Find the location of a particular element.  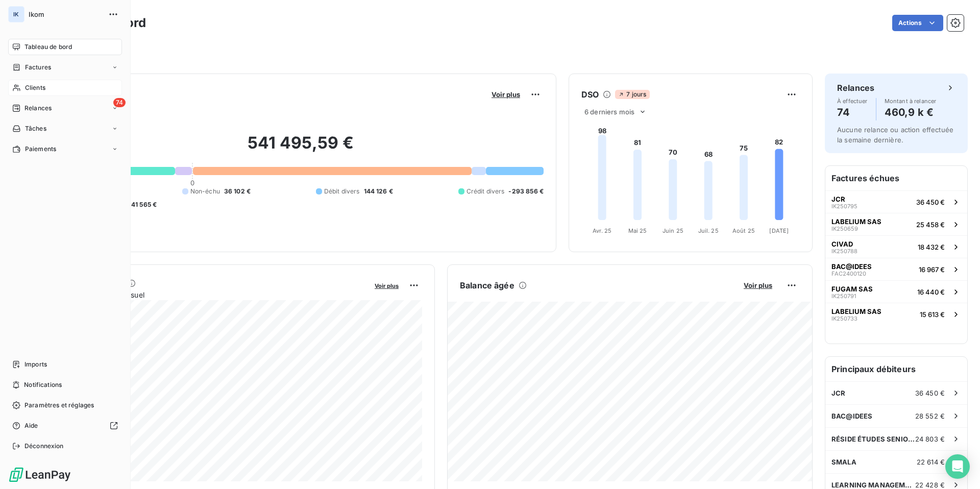

span: CIVAD is located at coordinates (842, 244).